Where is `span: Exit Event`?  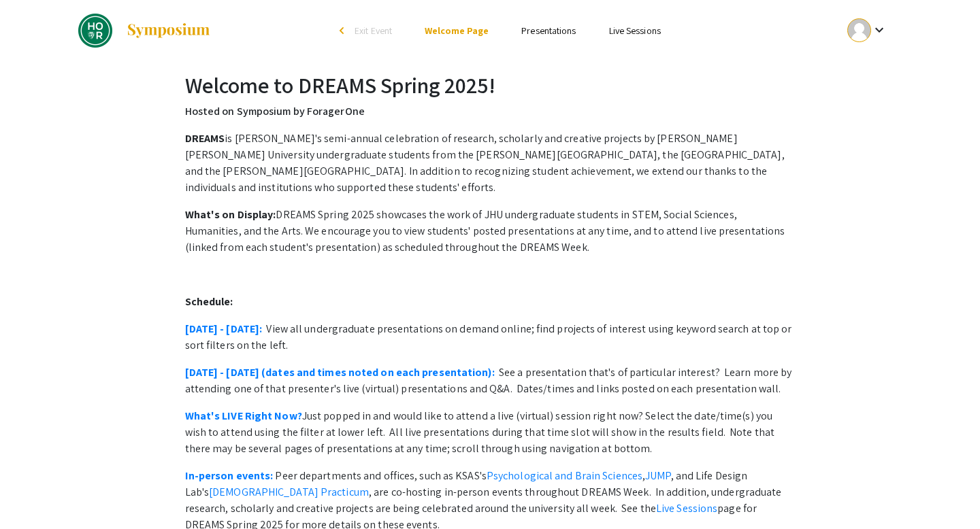
span: Exit Event is located at coordinates (373, 31).